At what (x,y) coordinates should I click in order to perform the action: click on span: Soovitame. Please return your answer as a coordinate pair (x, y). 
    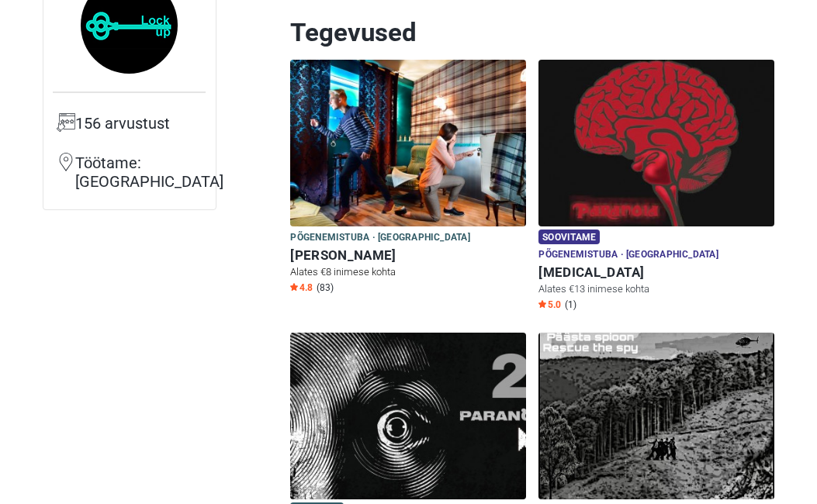
    Looking at the image, I should click on (569, 237).